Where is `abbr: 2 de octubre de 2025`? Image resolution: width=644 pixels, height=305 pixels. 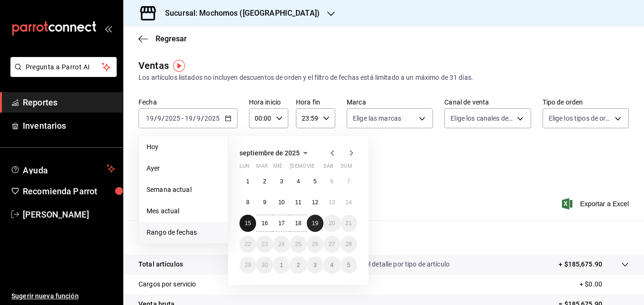 abbr: 2 de octubre de 2025 is located at coordinates (299, 265).